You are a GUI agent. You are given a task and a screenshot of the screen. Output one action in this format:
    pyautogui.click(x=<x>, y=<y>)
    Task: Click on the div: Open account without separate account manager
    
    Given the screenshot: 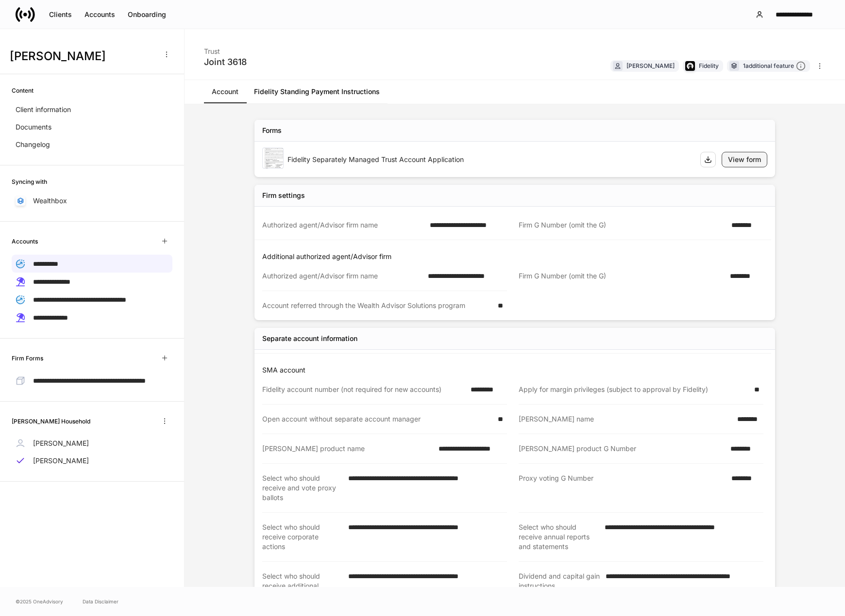 What is the action you would take?
    pyautogui.click(x=377, y=419)
    